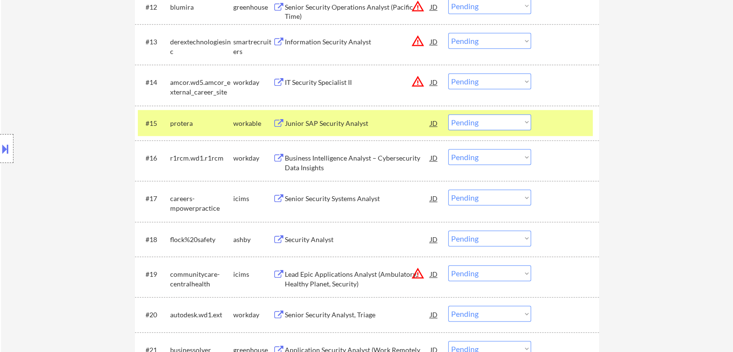  I want to click on div: Senior Security Systems Analyst, so click(358, 199).